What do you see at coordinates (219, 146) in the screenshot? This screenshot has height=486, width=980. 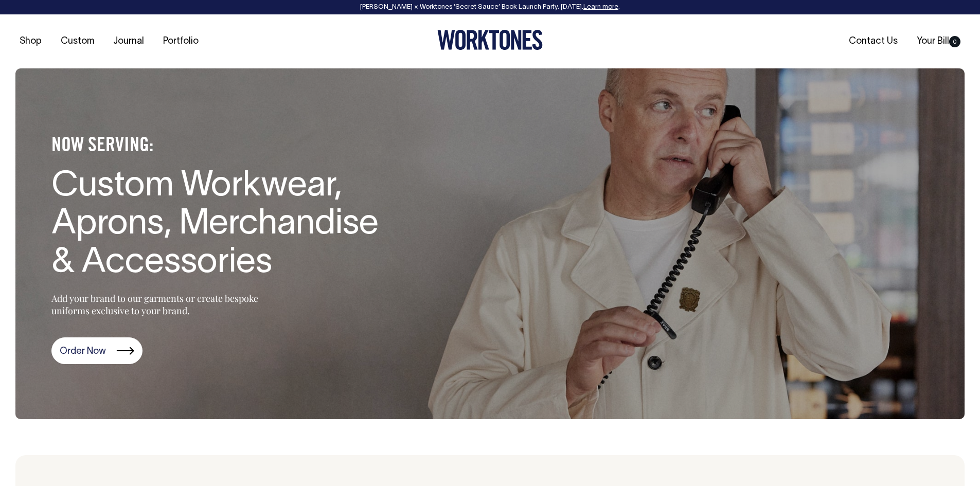 I see `h4: NOW SERVING:` at bounding box center [219, 146].